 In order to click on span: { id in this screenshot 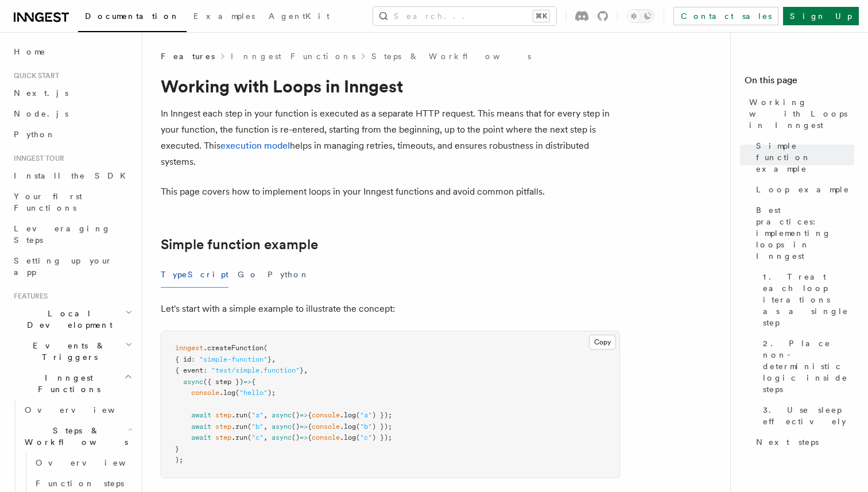, I will do `click(183, 359)`.